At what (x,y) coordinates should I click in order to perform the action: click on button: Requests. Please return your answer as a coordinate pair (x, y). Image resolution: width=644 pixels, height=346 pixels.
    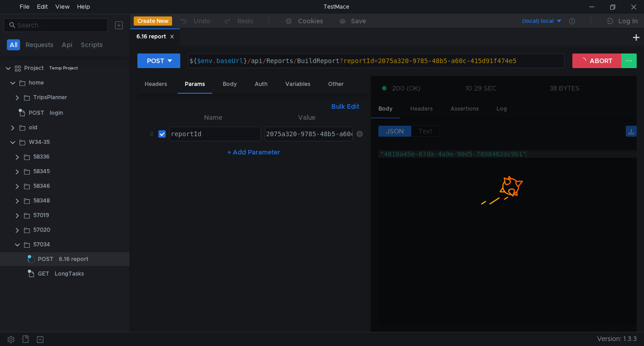
    Looking at the image, I should click on (39, 45).